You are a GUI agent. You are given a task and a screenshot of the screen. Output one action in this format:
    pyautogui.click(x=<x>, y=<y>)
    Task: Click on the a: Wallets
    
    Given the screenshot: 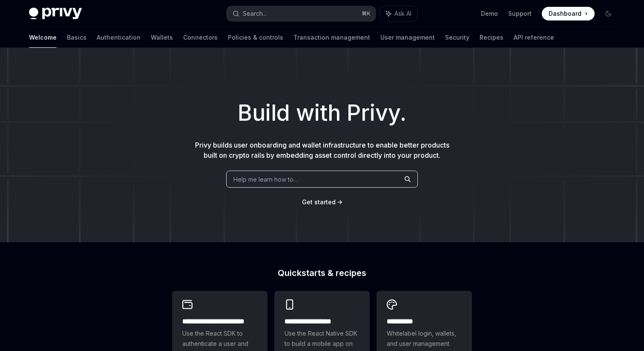 What is the action you would take?
    pyautogui.click(x=162, y=38)
    